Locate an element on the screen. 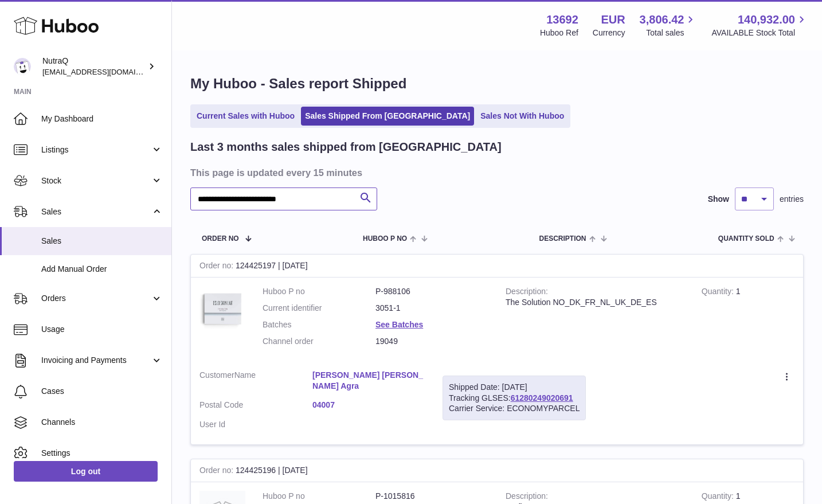 The image size is (822, 504). a: 3,806.42 Total sales is located at coordinates (668, 25).